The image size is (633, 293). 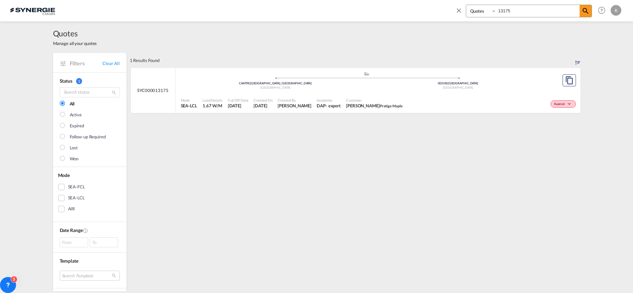 I want to click on button: Copy Quote, so click(x=570, y=80).